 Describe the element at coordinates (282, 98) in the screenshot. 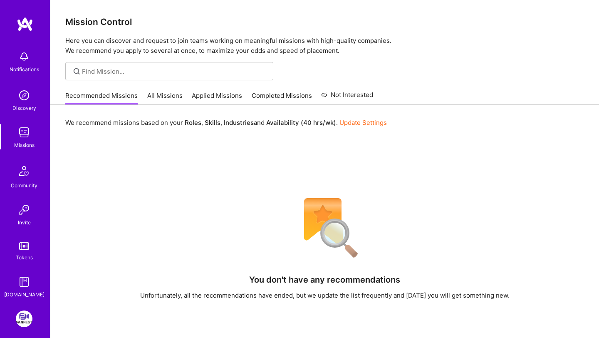

I see `a: Completed Missions` at that location.